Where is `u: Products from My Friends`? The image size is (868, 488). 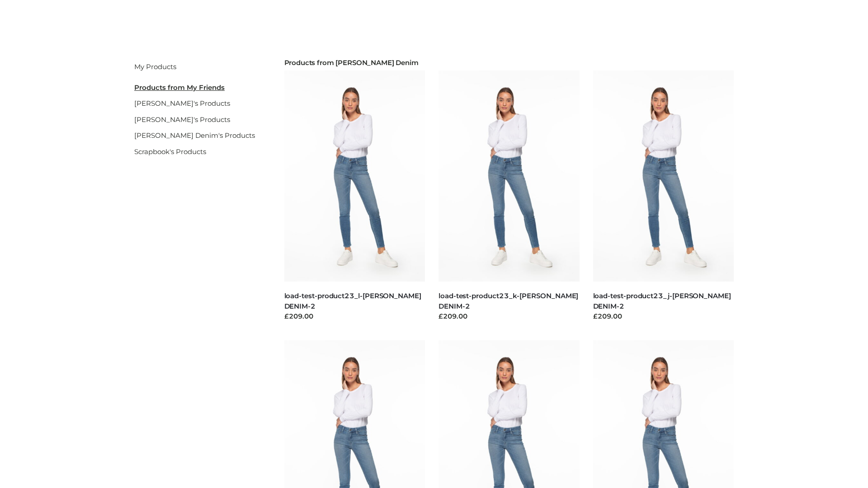 u: Products from My Friends is located at coordinates (180, 87).